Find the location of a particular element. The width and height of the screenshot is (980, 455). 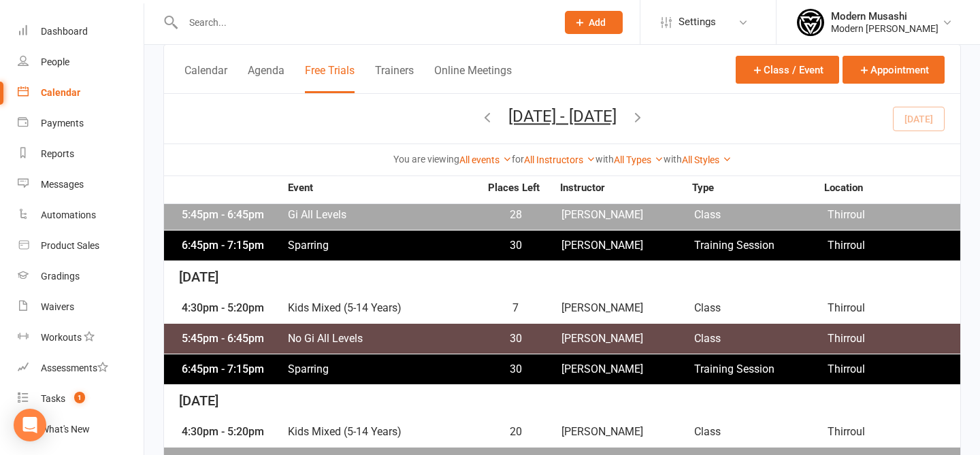

button: Class / Event is located at coordinates (788, 70).